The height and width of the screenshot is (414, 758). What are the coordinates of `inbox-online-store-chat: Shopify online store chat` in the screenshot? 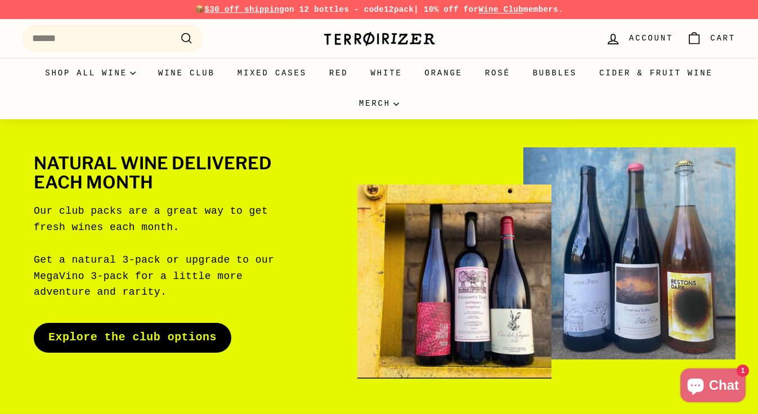 It's located at (713, 387).